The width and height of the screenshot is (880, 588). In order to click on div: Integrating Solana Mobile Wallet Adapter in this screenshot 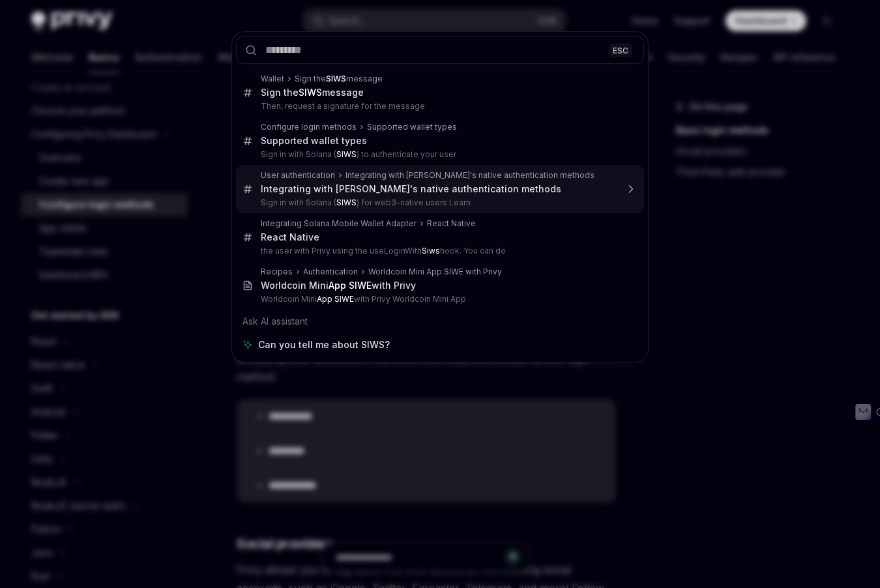, I will do `click(339, 224)`.